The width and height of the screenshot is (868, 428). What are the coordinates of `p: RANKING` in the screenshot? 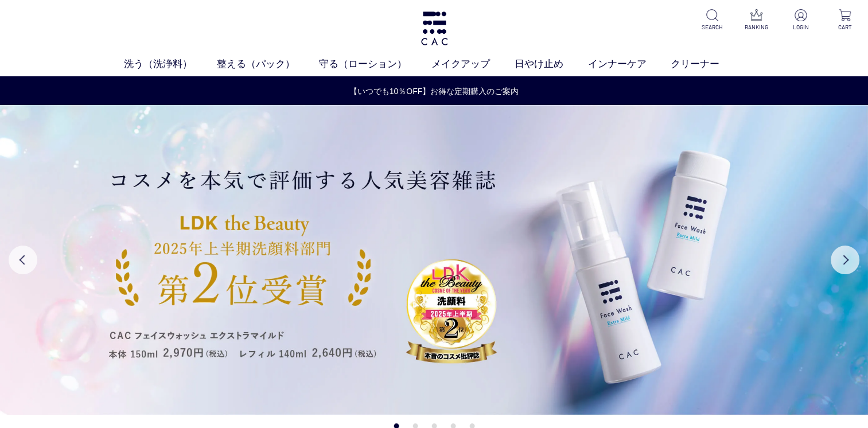 It's located at (756, 27).